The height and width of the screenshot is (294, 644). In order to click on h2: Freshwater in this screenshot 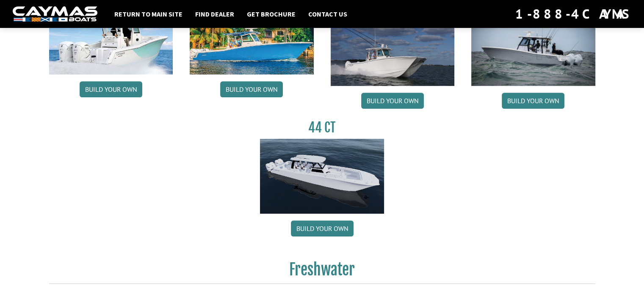, I will do `click(322, 272)`.